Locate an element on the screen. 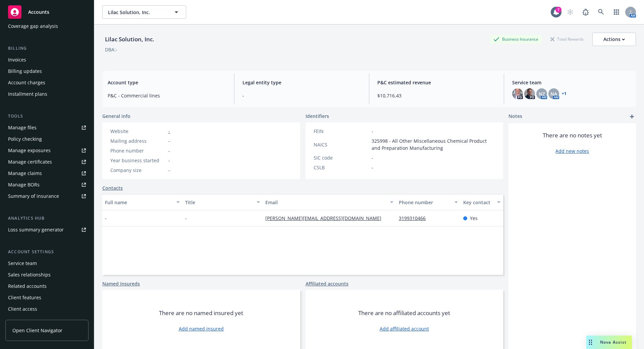  span: $10,716.43 is located at coordinates (436, 96).